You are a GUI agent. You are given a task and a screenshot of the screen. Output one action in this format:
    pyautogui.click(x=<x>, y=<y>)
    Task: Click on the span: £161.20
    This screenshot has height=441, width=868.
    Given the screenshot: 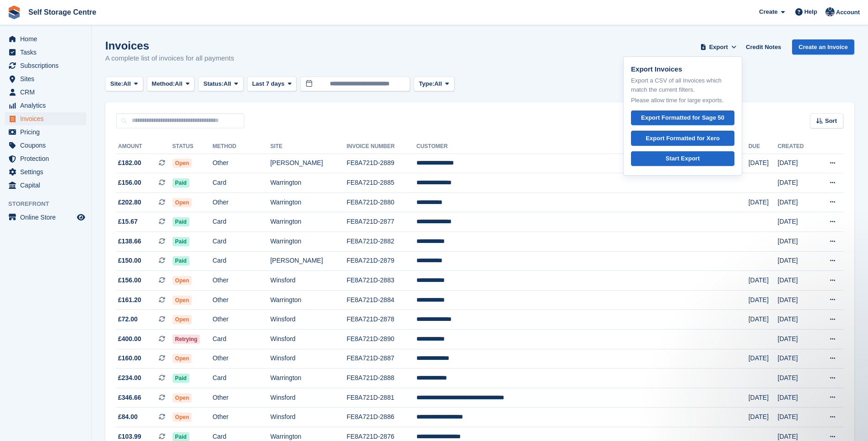 What is the action you would take?
    pyautogui.click(x=129, y=300)
    